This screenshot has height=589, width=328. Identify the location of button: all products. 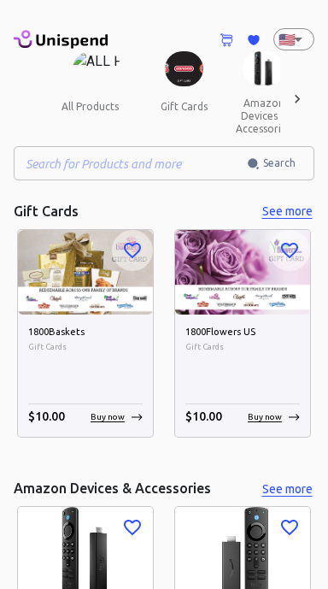
(90, 107).